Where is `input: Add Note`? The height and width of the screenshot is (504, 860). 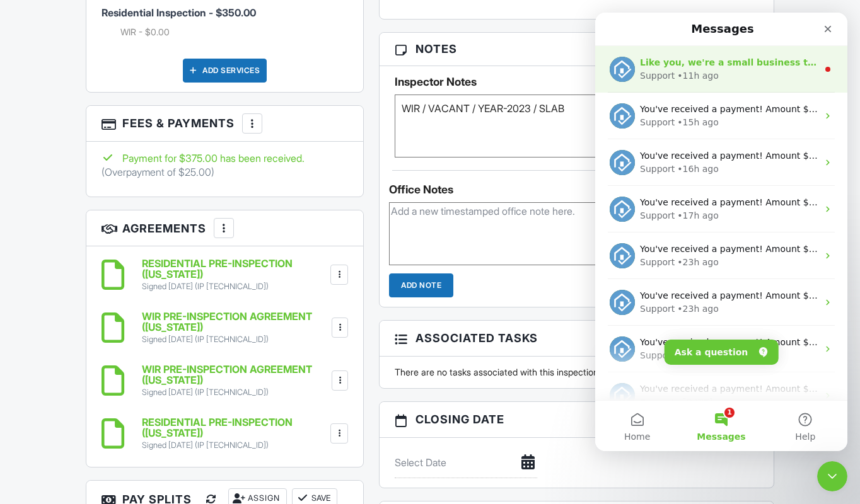
input: Add Note is located at coordinates (421, 286).